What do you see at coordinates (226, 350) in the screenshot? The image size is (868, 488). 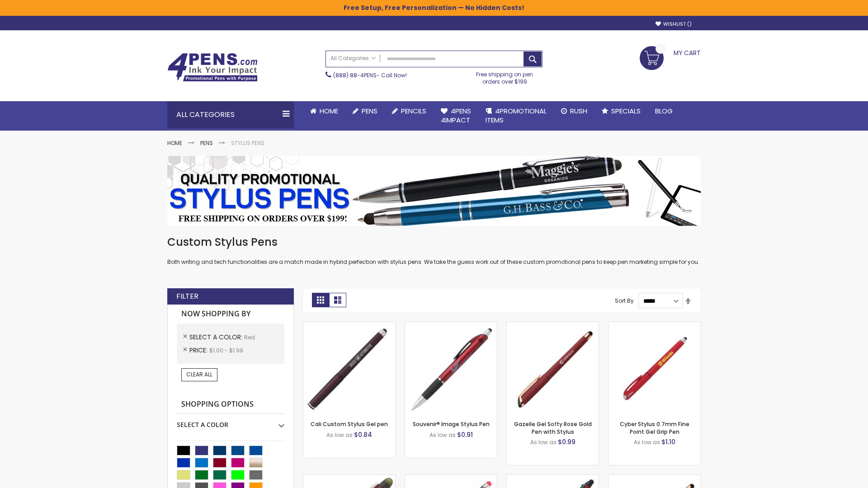 I see `span: $1.00 - $1.99` at bounding box center [226, 350].